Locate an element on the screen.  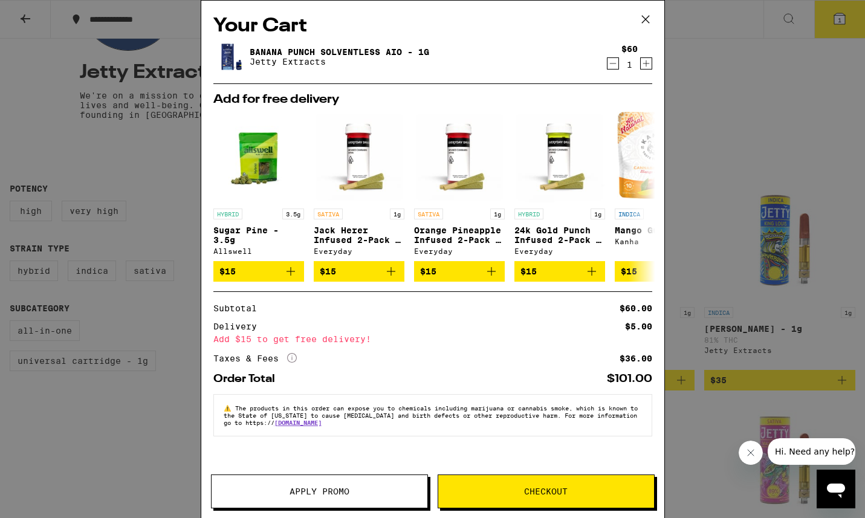
h2: Your Cart is located at coordinates (433, 26).